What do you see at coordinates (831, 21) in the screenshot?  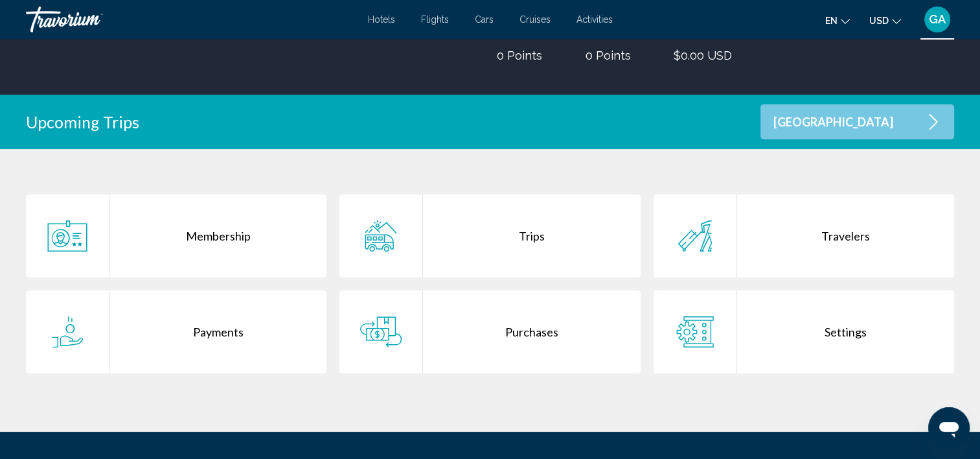 I see `span: en` at bounding box center [831, 21].